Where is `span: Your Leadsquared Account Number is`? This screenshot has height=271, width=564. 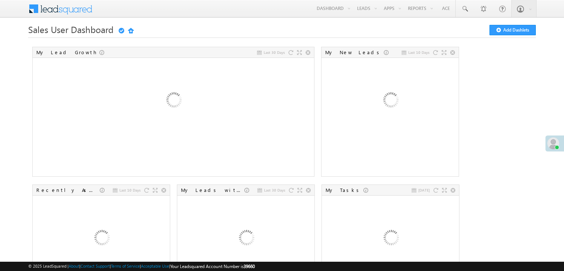
span: Your Leadsquared Account Number is is located at coordinates (212, 266).